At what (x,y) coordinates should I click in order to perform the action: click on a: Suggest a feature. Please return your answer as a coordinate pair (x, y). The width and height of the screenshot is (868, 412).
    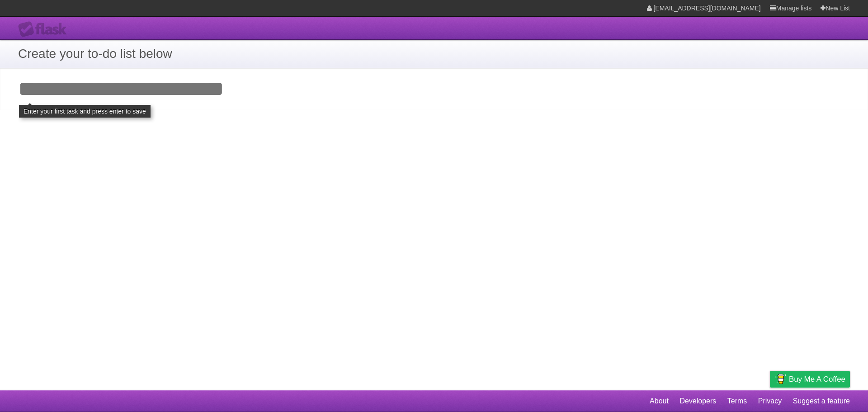
    Looking at the image, I should click on (821, 401).